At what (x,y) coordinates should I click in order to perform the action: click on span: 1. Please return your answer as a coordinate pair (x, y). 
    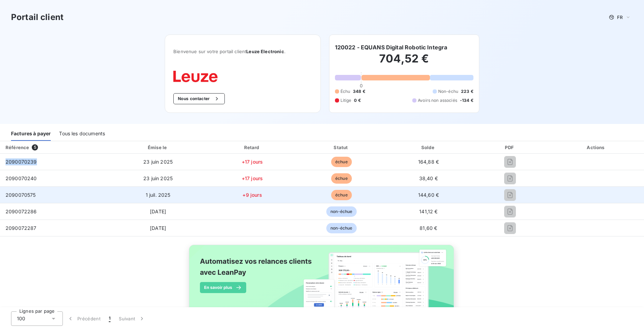
    Looking at the image, I should click on (109, 318).